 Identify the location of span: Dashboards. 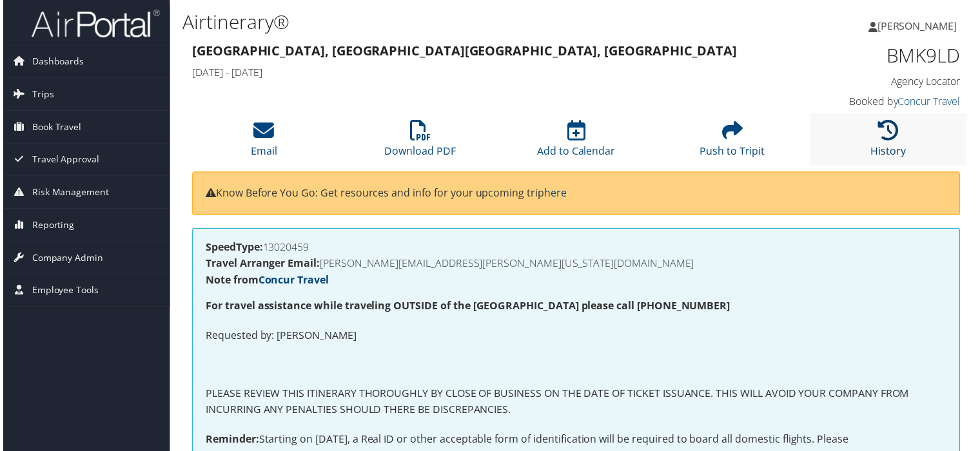
(55, 62).